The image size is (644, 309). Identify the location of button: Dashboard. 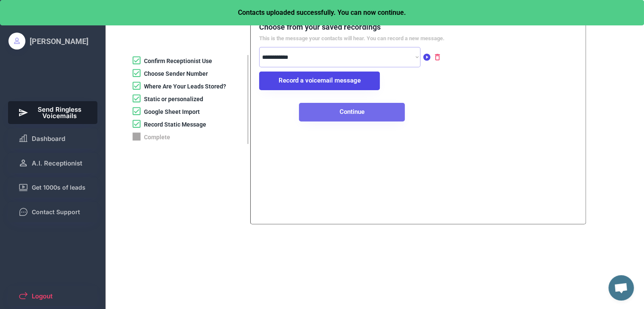
(53, 139).